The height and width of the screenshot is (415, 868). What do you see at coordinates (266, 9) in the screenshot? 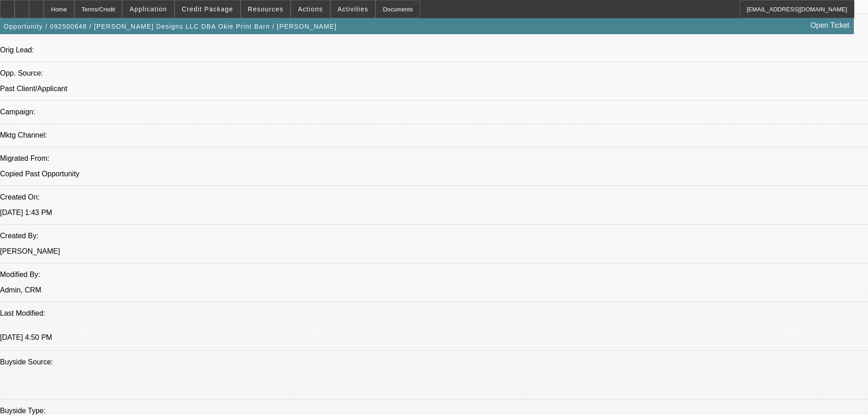
I see `span: Resources` at bounding box center [266, 9].